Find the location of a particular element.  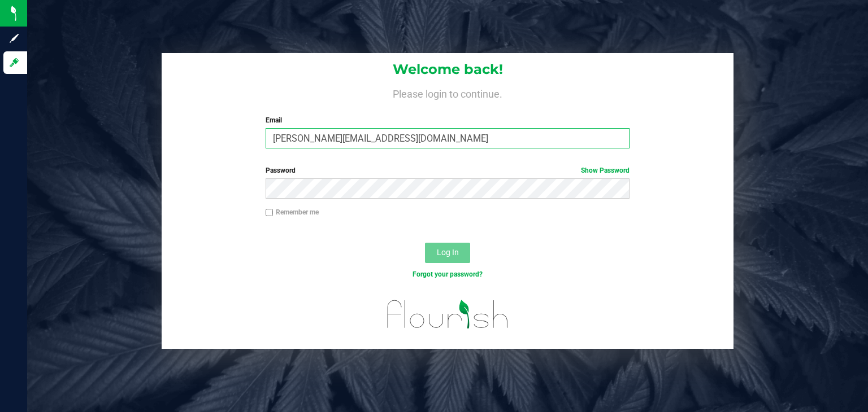

inline-svg: Sign up is located at coordinates (14, 38).